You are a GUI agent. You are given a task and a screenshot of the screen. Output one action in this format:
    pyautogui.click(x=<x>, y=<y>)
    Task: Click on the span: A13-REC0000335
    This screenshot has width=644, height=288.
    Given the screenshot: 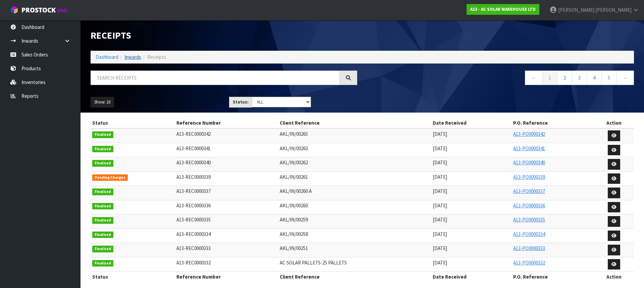 What is the action you would take?
    pyautogui.click(x=194, y=219)
    